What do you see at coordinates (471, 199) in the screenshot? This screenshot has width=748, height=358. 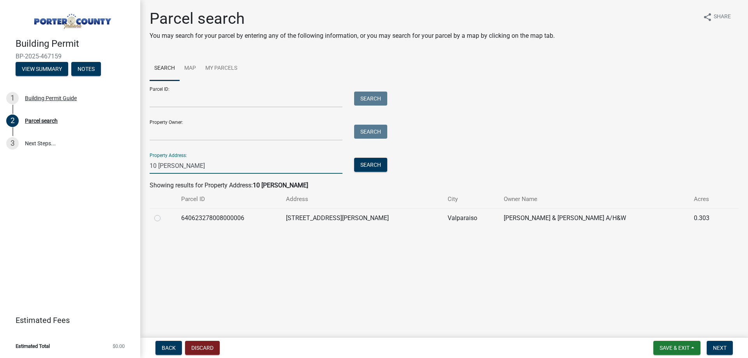 I see `th: City` at bounding box center [471, 199].